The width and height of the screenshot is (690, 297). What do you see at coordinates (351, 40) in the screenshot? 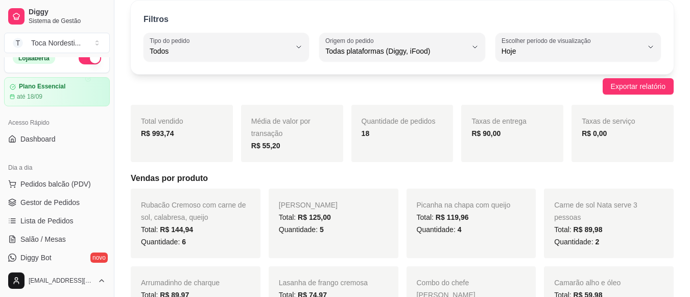
I see `label: Origem do pedido` at bounding box center [351, 40].